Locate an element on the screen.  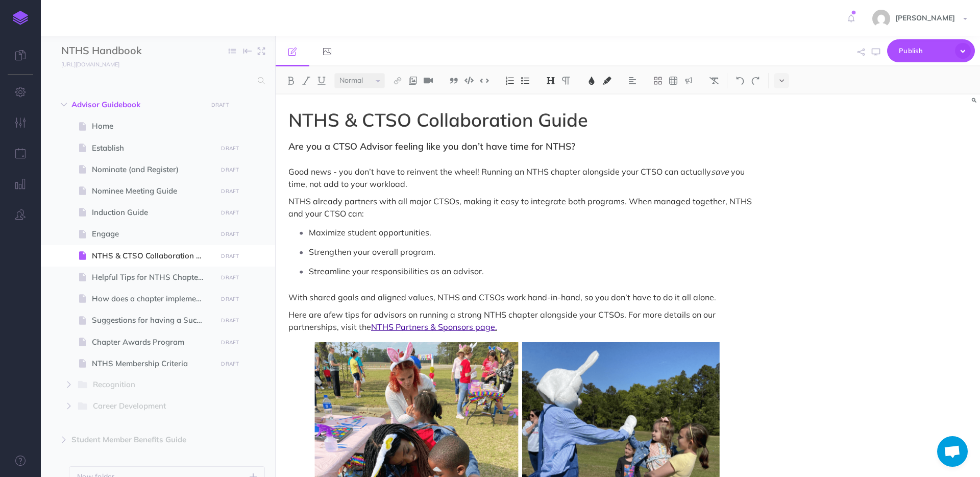
span: Engage is located at coordinates (153, 234).